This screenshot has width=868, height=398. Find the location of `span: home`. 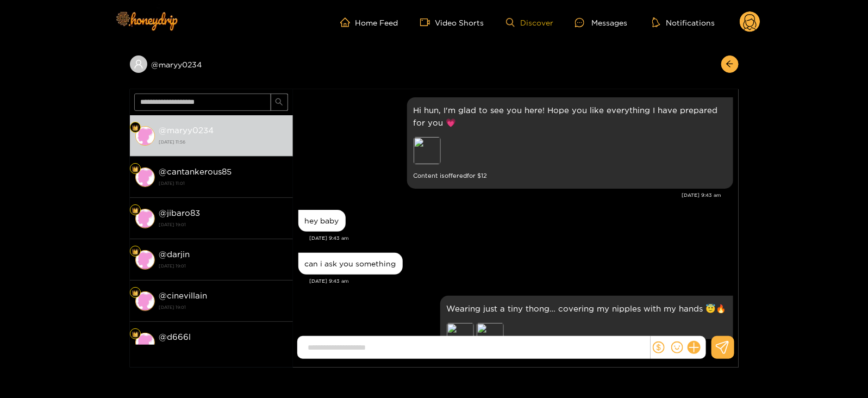

span: home is located at coordinates (348, 22).